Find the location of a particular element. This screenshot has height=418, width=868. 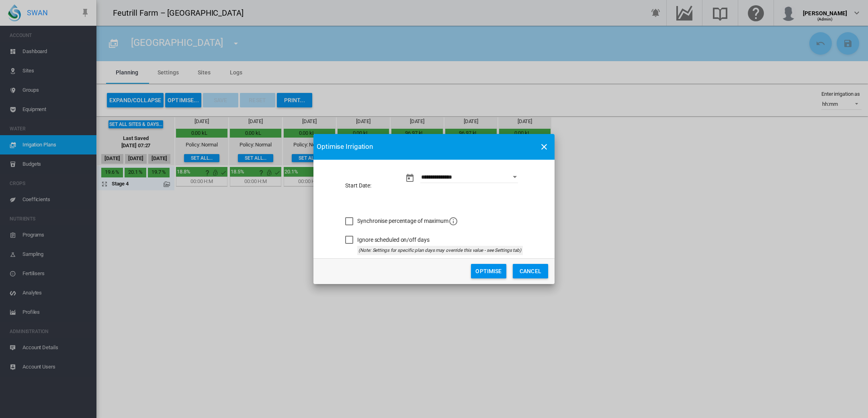

md-icon: icon-information-outline is located at coordinates (454, 221).